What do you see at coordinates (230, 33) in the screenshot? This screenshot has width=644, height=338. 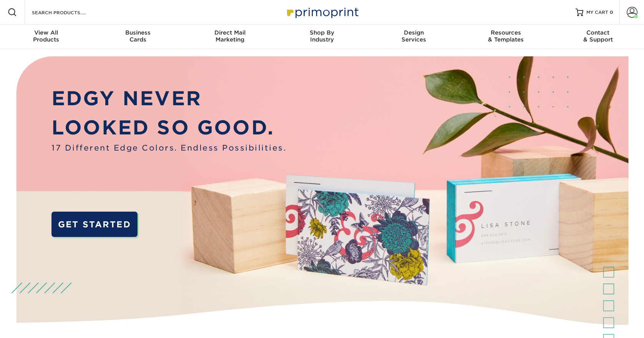 I see `span: Direct Mail` at bounding box center [230, 33].